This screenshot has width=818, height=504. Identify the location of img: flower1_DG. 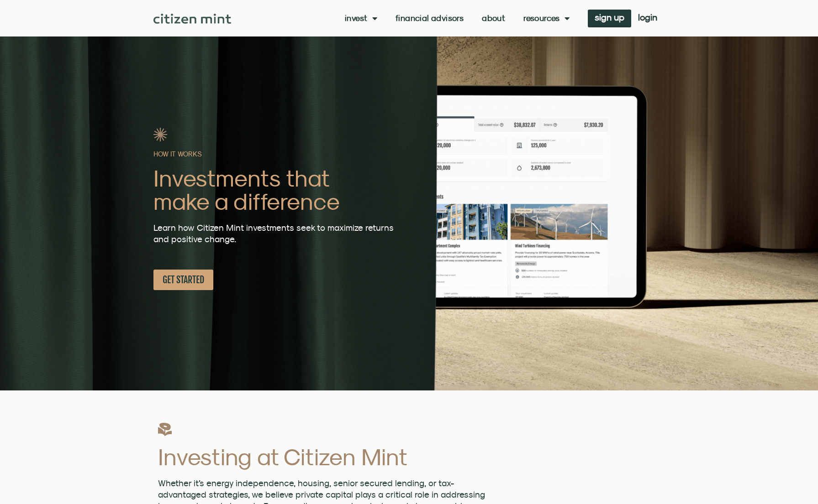
(165, 429).